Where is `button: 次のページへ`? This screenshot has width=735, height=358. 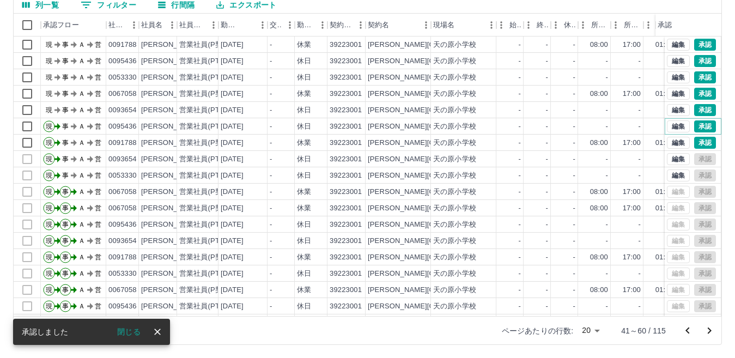 button: 次のページへ is located at coordinates (709, 331).